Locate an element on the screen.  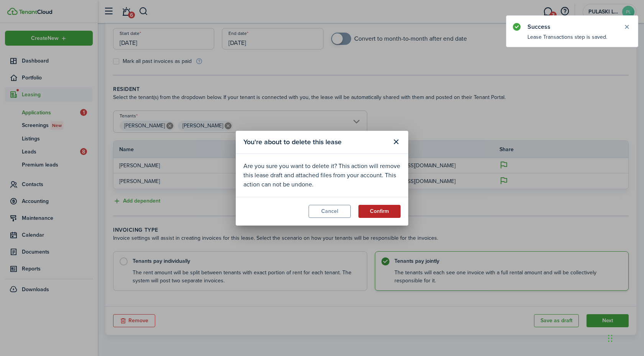
notify-title: Success is located at coordinates (572, 27).